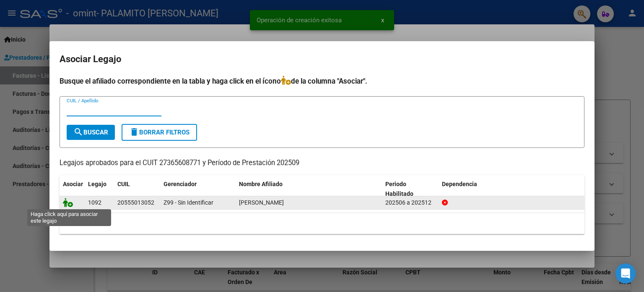 This screenshot has width=644, height=292. What do you see at coordinates (72, 189) in the screenshot?
I see `datatable-header-cell: Asociar` at bounding box center [72, 189].